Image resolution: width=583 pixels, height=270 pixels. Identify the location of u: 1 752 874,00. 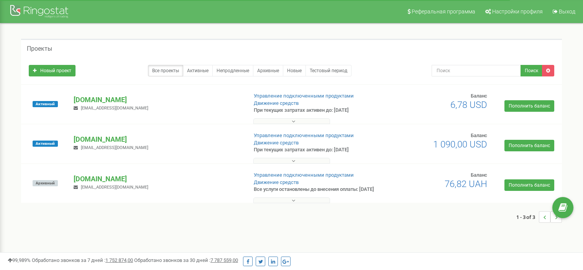
(119, 260).